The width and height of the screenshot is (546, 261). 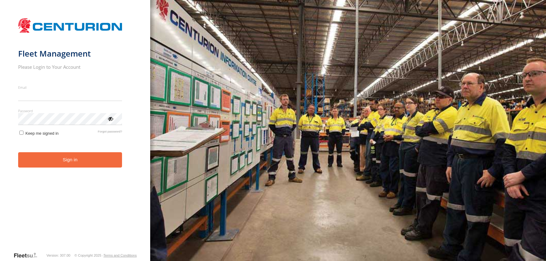 I want to click on div: © Copyright 2025 -, so click(x=105, y=256).